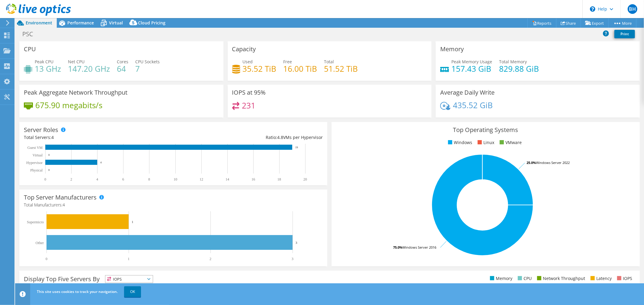 Image resolution: width=644 pixels, height=305 pixels. What do you see at coordinates (328, 62) in the screenshot?
I see `span: Total` at bounding box center [328, 62].